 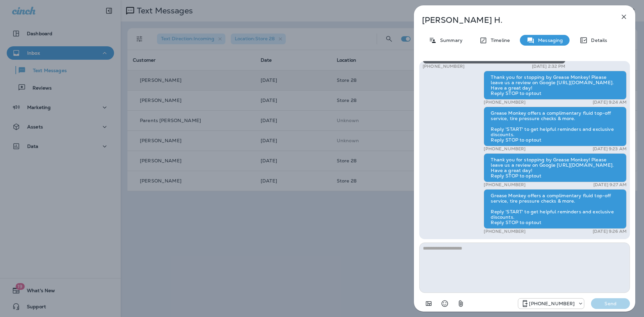 What do you see at coordinates (445, 304) in the screenshot?
I see `button: Select an emoji` at bounding box center [445, 304].